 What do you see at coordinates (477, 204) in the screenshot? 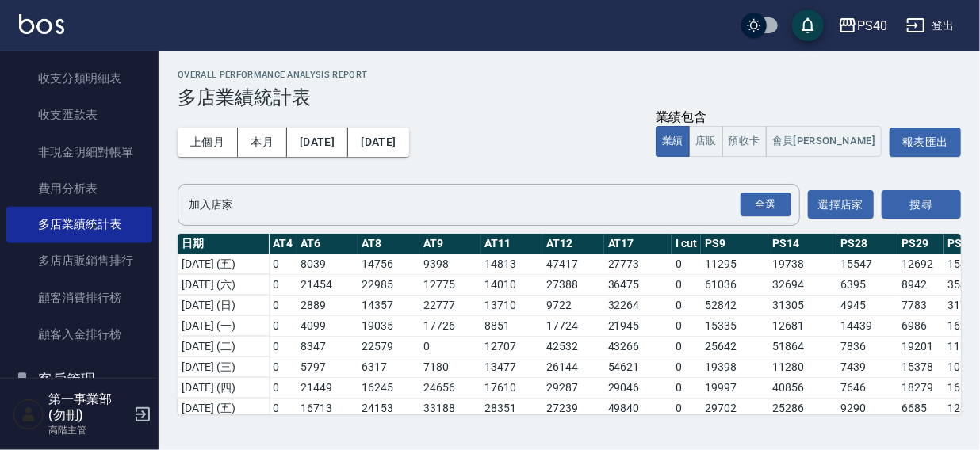
I see `input: 店家名稱` at bounding box center [477, 204].